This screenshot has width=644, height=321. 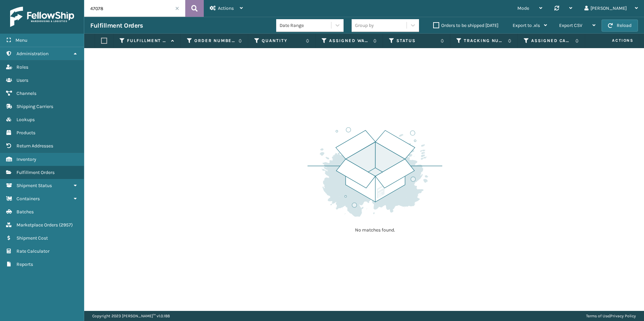 I want to click on span: Marketplace Orders, so click(x=37, y=225).